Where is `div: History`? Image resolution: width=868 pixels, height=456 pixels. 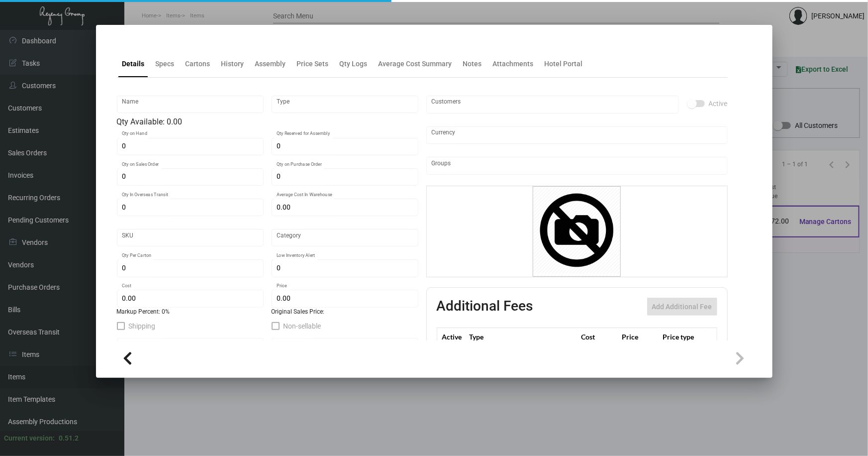 div: History is located at coordinates (232, 64).